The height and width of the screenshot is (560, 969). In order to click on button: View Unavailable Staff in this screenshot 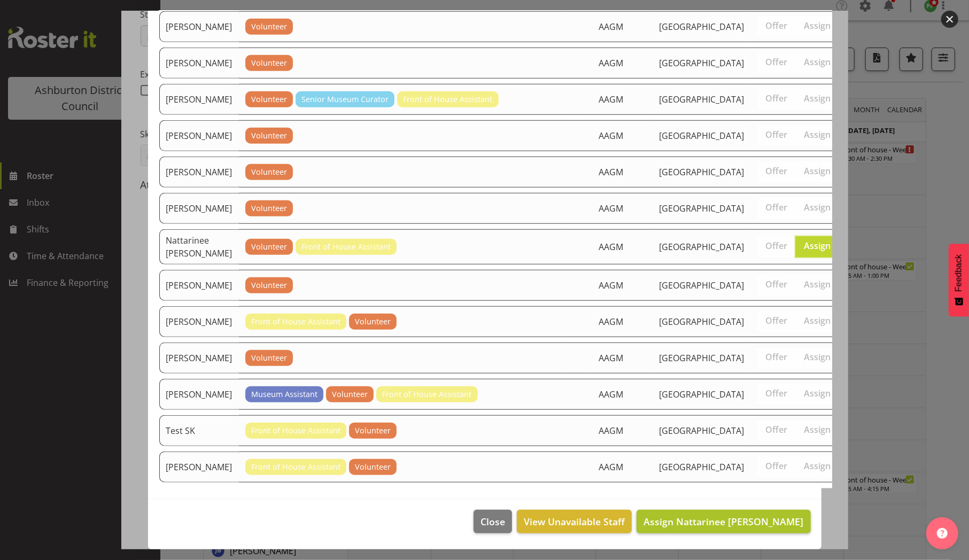, I will do `click(574, 521)`.